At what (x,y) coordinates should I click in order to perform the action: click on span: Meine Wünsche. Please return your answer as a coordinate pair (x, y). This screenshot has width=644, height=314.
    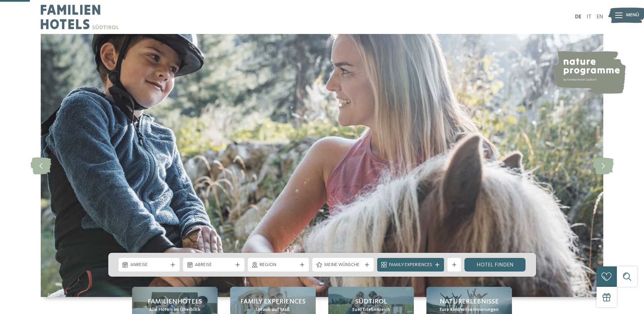
    Looking at the image, I should click on (343, 265).